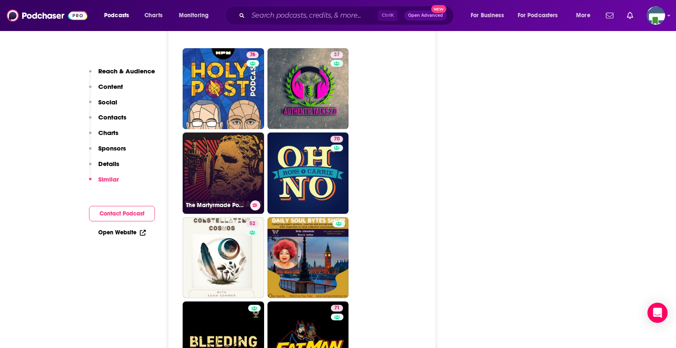  What do you see at coordinates (425, 16) in the screenshot?
I see `span: Open Advanced` at bounding box center [425, 16].